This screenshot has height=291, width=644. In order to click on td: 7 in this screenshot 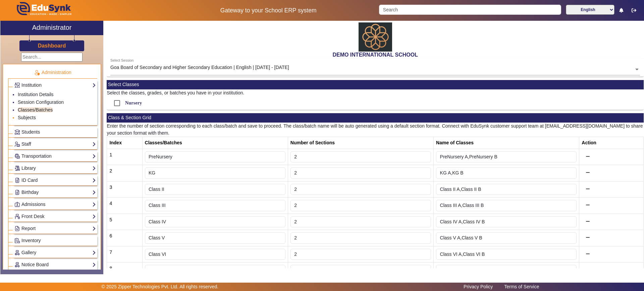, I will do `click(124, 255)`.